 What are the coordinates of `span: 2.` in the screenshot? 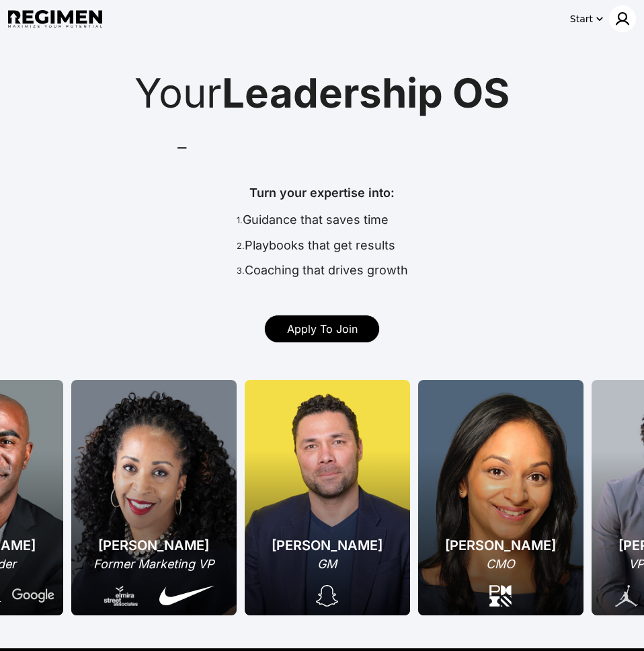 It's located at (241, 245).